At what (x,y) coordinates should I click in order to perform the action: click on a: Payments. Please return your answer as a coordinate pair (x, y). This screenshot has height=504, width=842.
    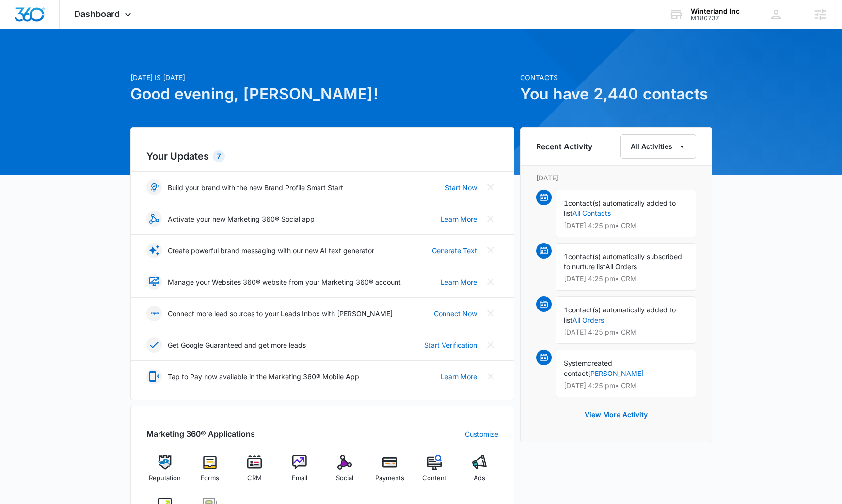
    Looking at the image, I should click on (389, 472).